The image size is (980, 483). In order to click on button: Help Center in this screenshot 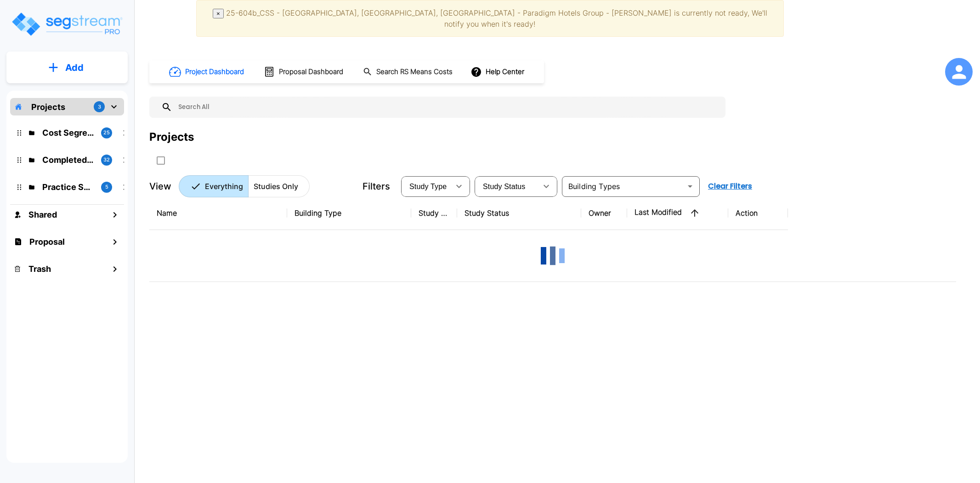, I will do `click(498, 72)`.